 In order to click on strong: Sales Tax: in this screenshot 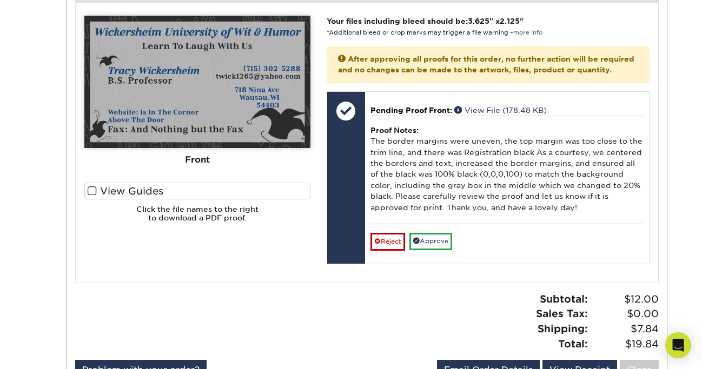, I will do `click(562, 314)`.